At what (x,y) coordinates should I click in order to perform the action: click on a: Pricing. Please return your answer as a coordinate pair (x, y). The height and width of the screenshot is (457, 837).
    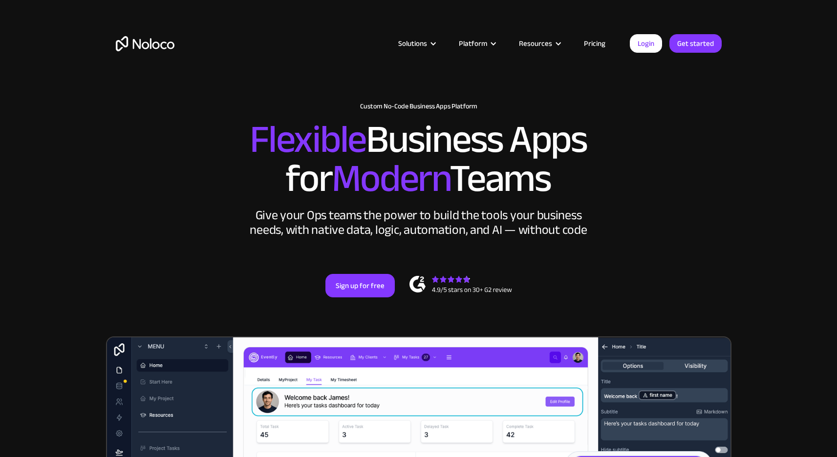
    Looking at the image, I should click on (595, 43).